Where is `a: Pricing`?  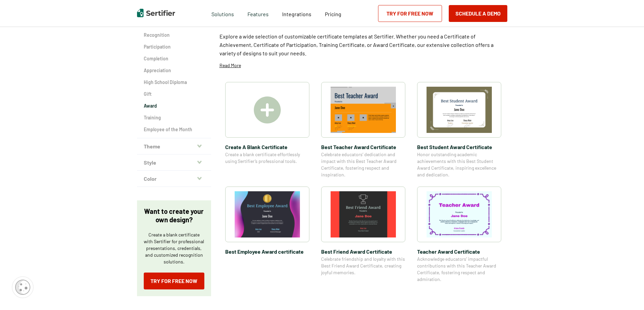 a: Pricing is located at coordinates (333, 14).